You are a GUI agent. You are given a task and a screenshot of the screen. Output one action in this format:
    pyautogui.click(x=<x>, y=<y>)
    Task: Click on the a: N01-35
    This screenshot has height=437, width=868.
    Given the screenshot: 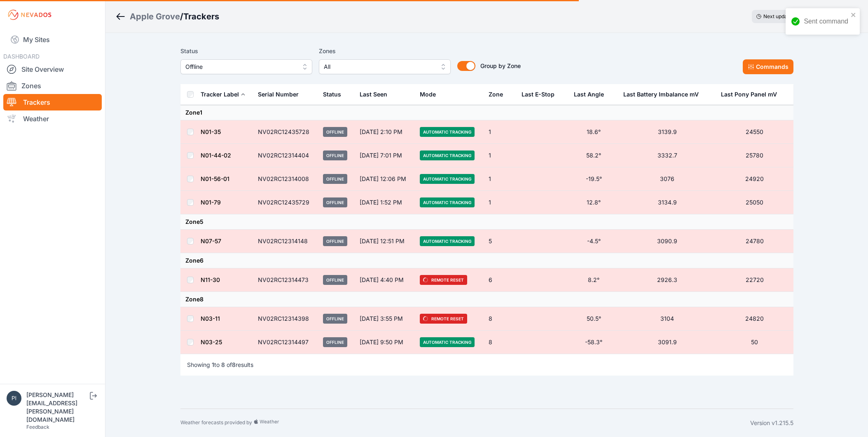 What is the action you would take?
    pyautogui.click(x=210, y=132)
    